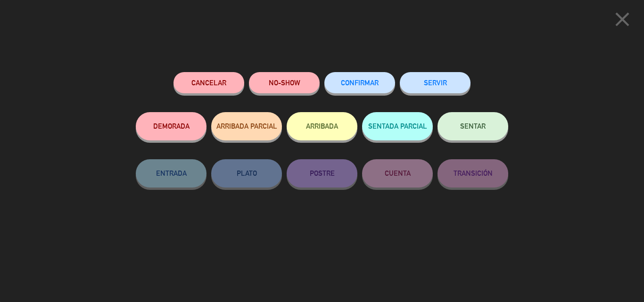 This screenshot has height=302, width=644. What do you see at coordinates (622, 20) in the screenshot?
I see `button: close` at bounding box center [622, 20].